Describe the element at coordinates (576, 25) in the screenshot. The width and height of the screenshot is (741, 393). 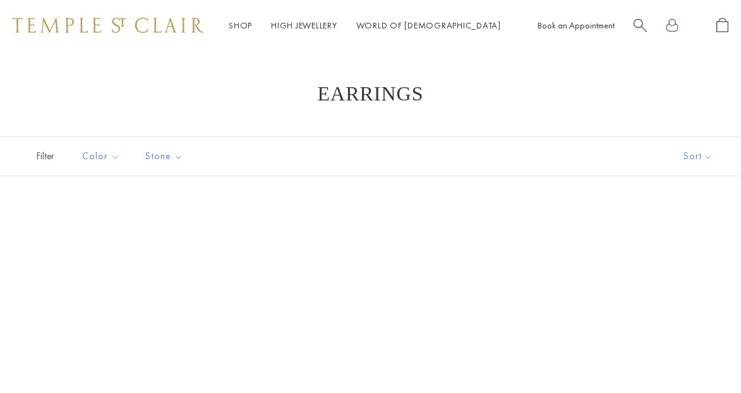
I see `a: Book an Appointment` at that location.